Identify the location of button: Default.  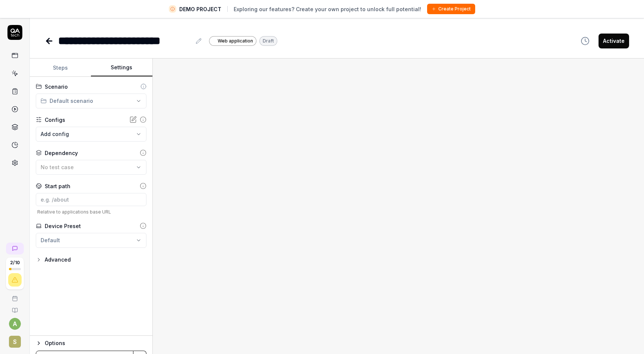
(91, 241).